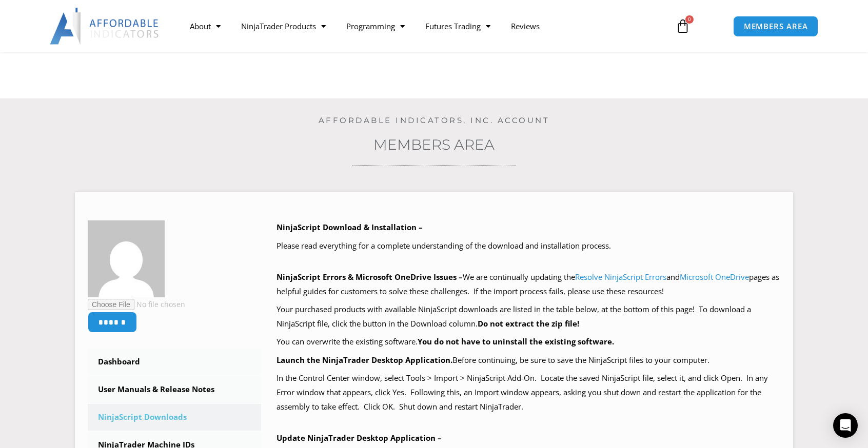 This screenshot has width=868, height=448. What do you see at coordinates (525, 26) in the screenshot?
I see `a: Reviews` at bounding box center [525, 26].